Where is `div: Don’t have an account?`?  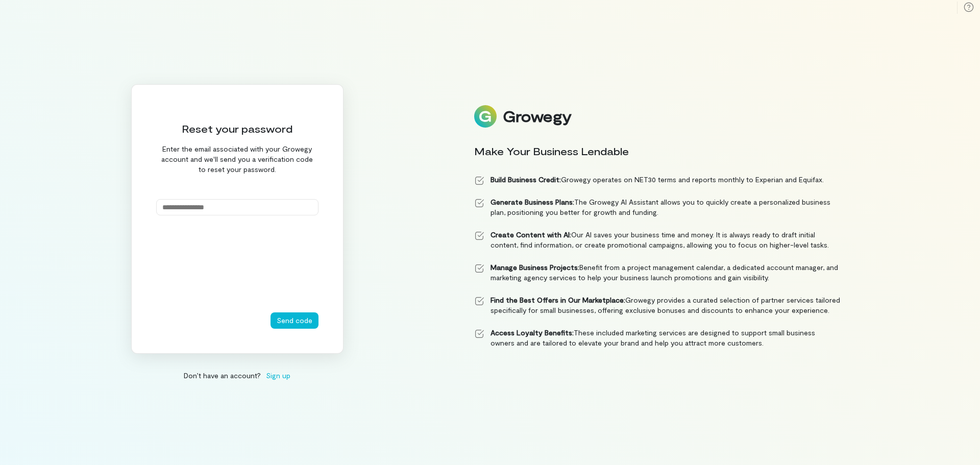
div: Don’t have an account? is located at coordinates (237, 376).